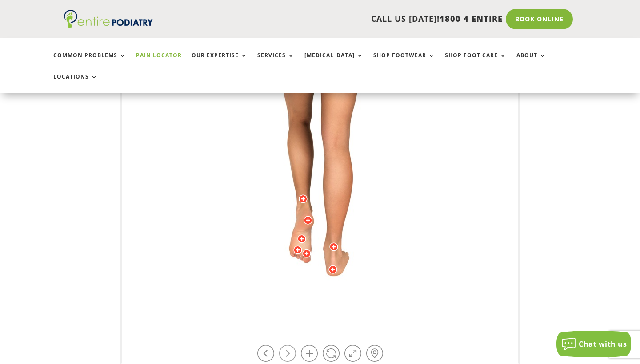  I want to click on a: Hot-spots on / off, so click(375, 354).